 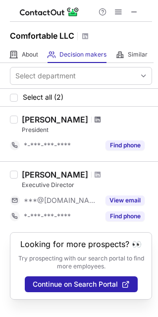 What do you see at coordinates (87, 185) in the screenshot?
I see `div: Executive Director` at bounding box center [87, 185].